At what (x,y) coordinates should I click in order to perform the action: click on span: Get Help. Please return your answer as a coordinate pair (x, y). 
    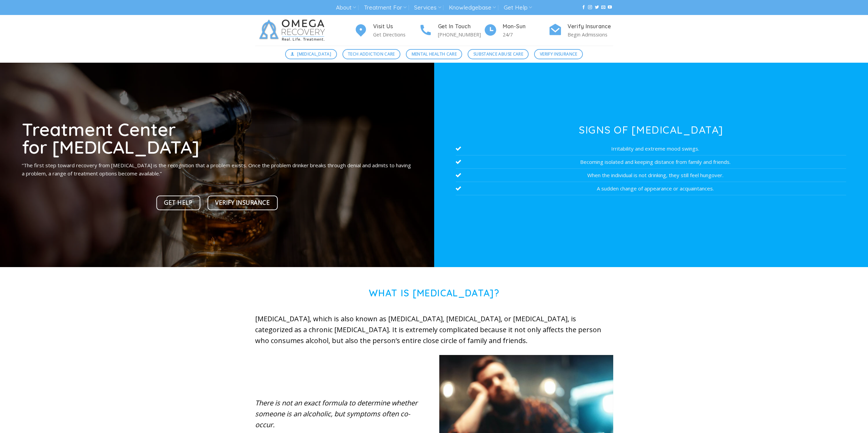
    Looking at the image, I should click on (178, 203).